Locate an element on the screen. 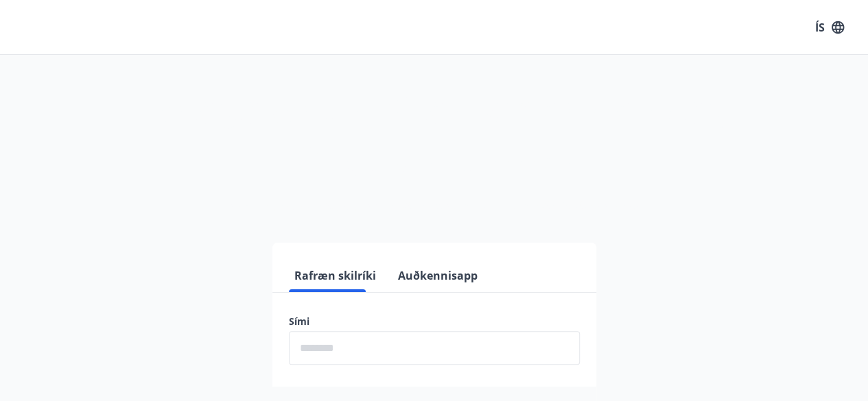  button: ÍS is located at coordinates (829, 27).